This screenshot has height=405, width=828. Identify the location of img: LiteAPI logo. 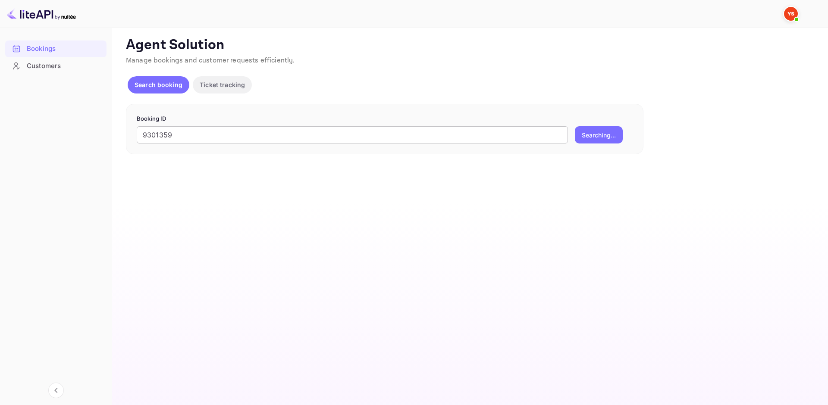
(41, 14).